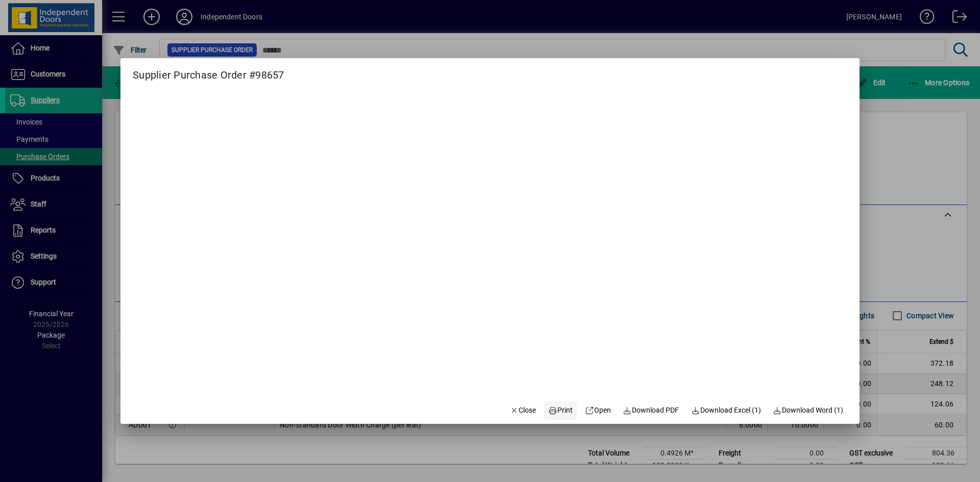 This screenshot has height=482, width=980. I want to click on span: Download Excel (1), so click(726, 410).